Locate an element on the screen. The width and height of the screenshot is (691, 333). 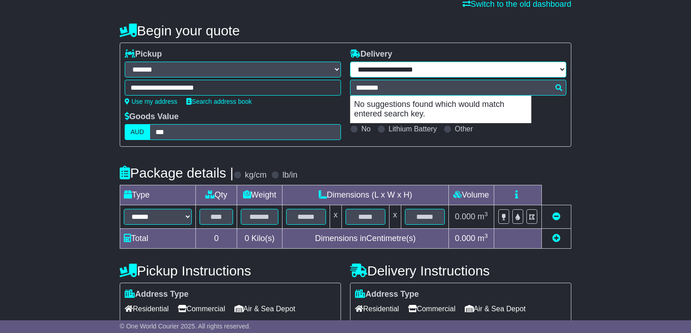
label: Other is located at coordinates (464, 129).